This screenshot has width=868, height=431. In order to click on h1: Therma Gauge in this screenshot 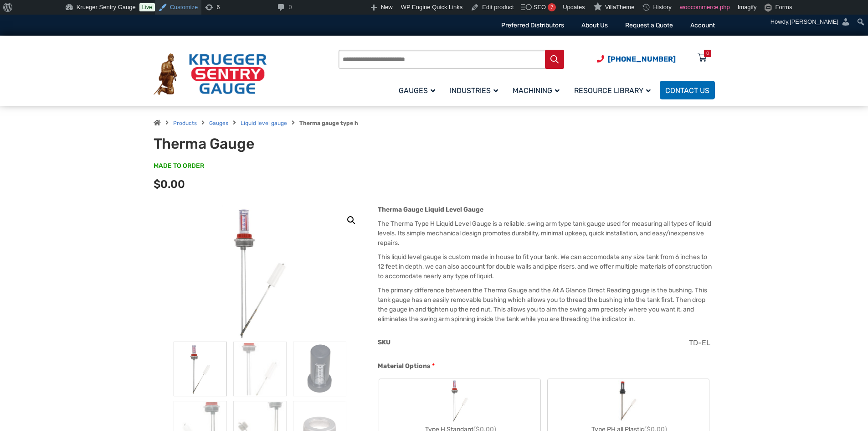, I will do `click(266, 144)`.